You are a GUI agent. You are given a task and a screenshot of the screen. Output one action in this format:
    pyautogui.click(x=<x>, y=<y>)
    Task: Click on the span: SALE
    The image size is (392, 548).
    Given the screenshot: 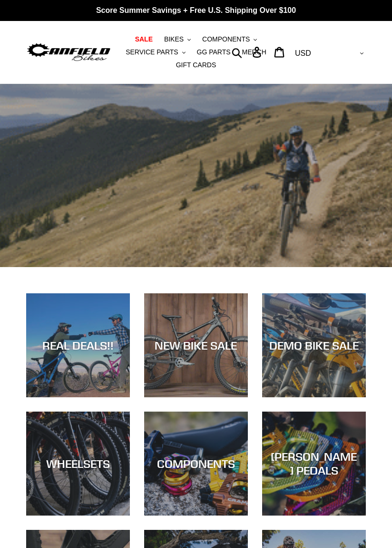 What is the action you would take?
    pyautogui.click(x=144, y=39)
    